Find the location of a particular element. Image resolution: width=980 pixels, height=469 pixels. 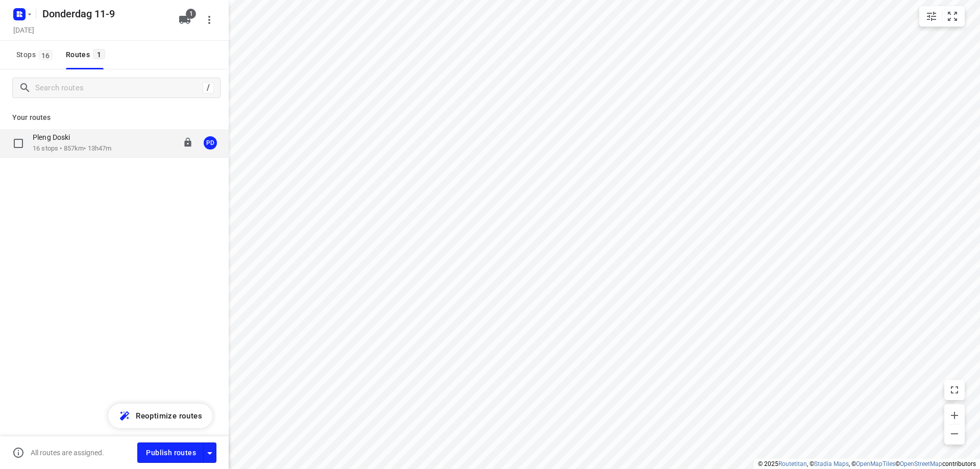

span: Reoptimize routes is located at coordinates (169, 416).